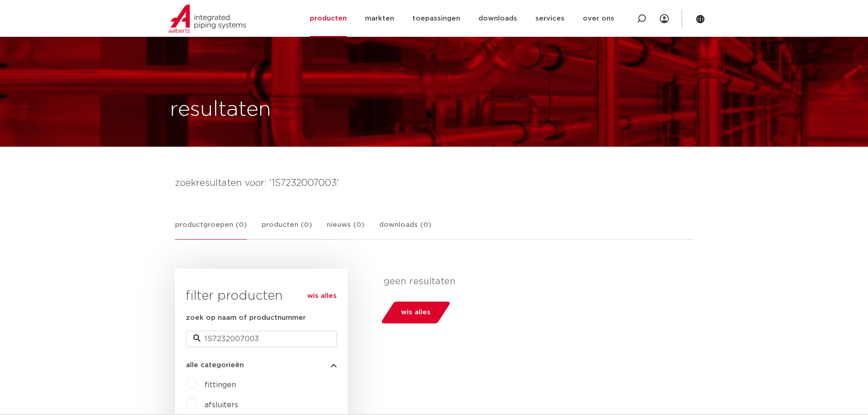 The height and width of the screenshot is (415, 868). What do you see at coordinates (222, 405) in the screenshot?
I see `span: afsluiters` at bounding box center [222, 405].